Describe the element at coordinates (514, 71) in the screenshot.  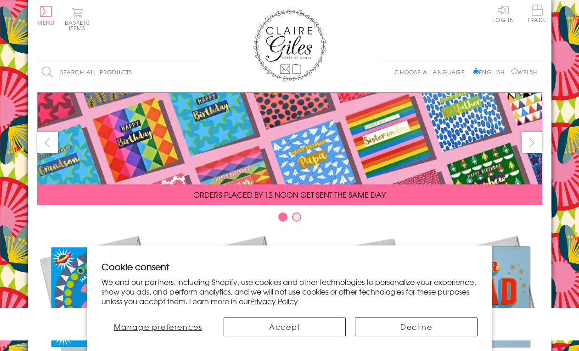
I see `input: Welsh` at that location.